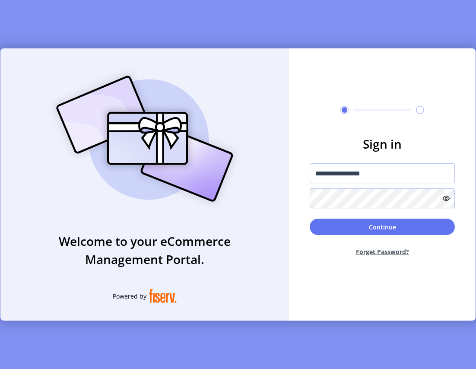 The width and height of the screenshot is (476, 369). I want to click on img: card_Illustration.svg, so click(145, 139).